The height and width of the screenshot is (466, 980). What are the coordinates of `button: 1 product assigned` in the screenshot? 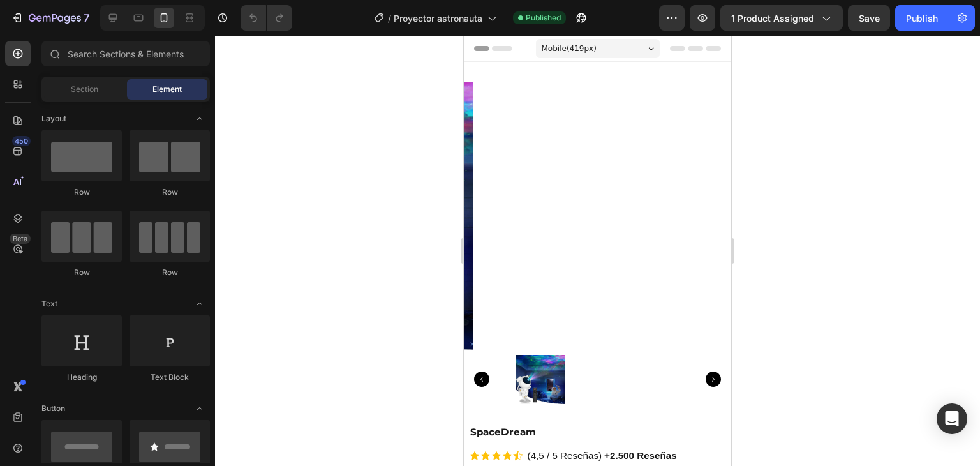 It's located at (781, 18).